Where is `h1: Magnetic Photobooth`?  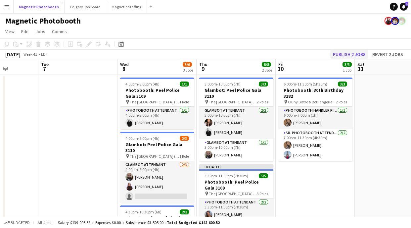
h1: Magnetic Photobooth is located at coordinates (43, 21).